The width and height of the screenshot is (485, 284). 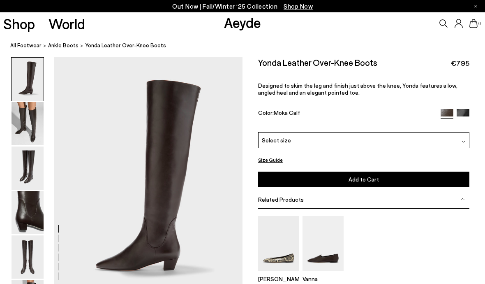 What do you see at coordinates (346, 113) in the screenshot?
I see `div: Color:` at bounding box center [346, 113].